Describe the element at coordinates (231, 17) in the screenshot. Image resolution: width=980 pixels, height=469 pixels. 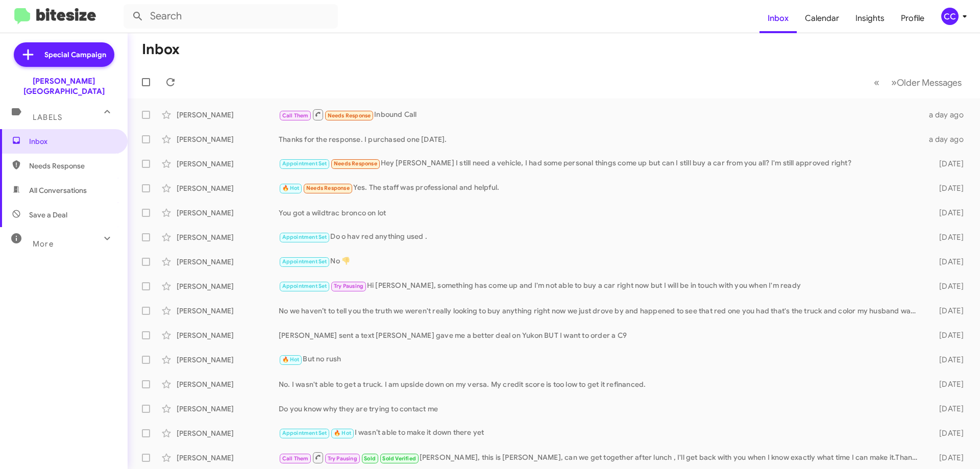
I see `input: Search` at that location.